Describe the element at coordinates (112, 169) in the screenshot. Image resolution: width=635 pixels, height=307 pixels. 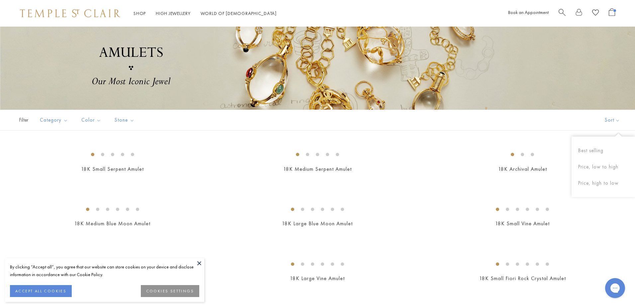
I see `a: 18K Small Serpent Amulet` at that location.